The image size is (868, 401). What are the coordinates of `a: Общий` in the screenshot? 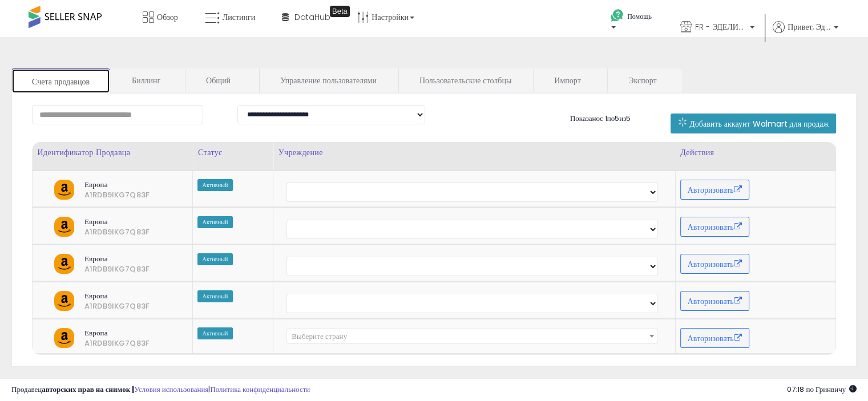 It's located at (221, 80).